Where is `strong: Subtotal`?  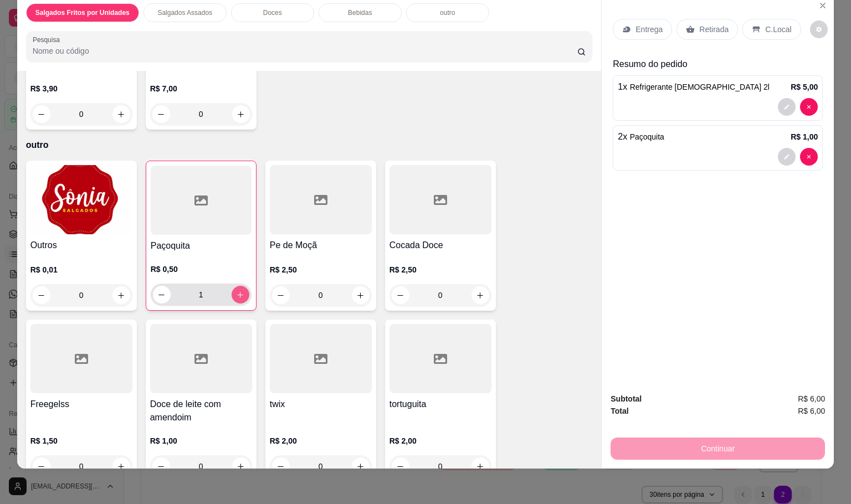 strong: Subtotal is located at coordinates (626, 399).